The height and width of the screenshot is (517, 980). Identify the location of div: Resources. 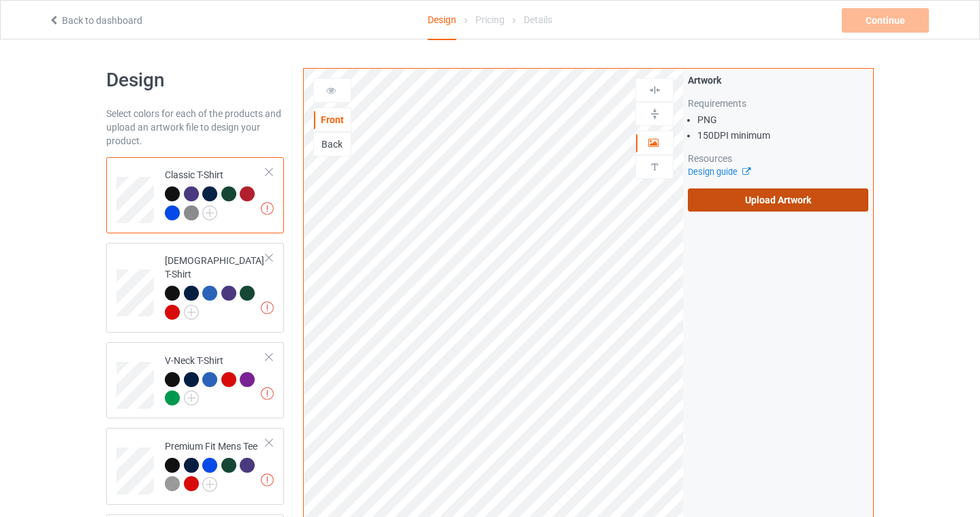
(778, 159).